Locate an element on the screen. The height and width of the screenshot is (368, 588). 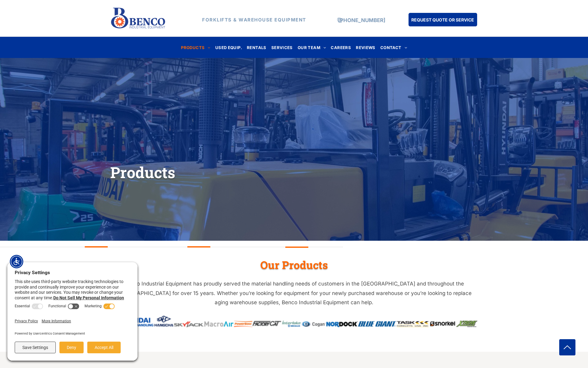
strong: FORKLIFTS & WAREHOUSE EQUIPMENT is located at coordinates (254, 20).